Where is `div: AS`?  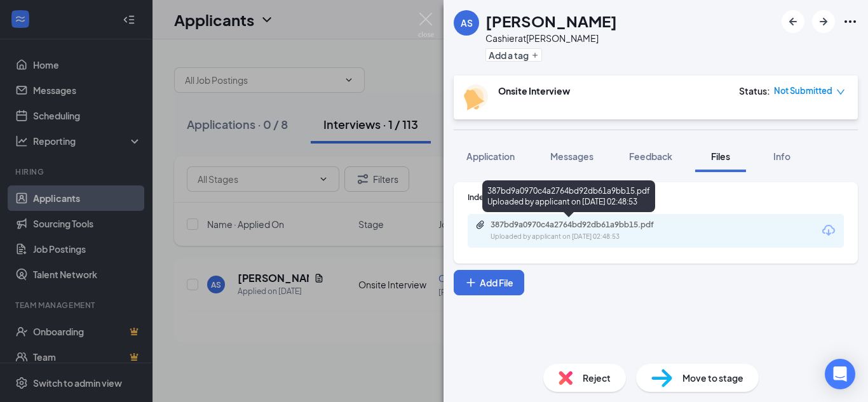 div: AS is located at coordinates (467, 23).